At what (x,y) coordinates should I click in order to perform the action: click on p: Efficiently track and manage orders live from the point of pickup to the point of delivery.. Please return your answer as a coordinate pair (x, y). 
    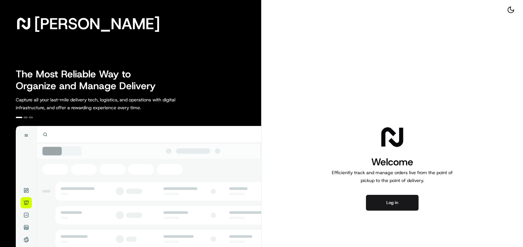
    Looking at the image, I should click on (392, 177).